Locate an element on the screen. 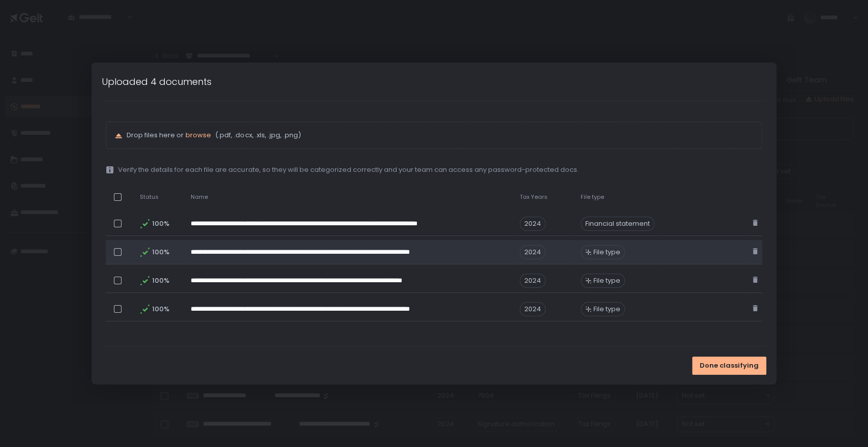 The height and width of the screenshot is (447, 868). span: Verify the details for each file are accurate, so they will be categorized correctly and your tea... is located at coordinates (348, 170).